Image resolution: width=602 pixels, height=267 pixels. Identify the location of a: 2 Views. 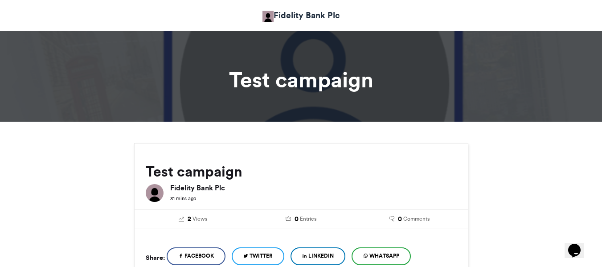
(193, 219).